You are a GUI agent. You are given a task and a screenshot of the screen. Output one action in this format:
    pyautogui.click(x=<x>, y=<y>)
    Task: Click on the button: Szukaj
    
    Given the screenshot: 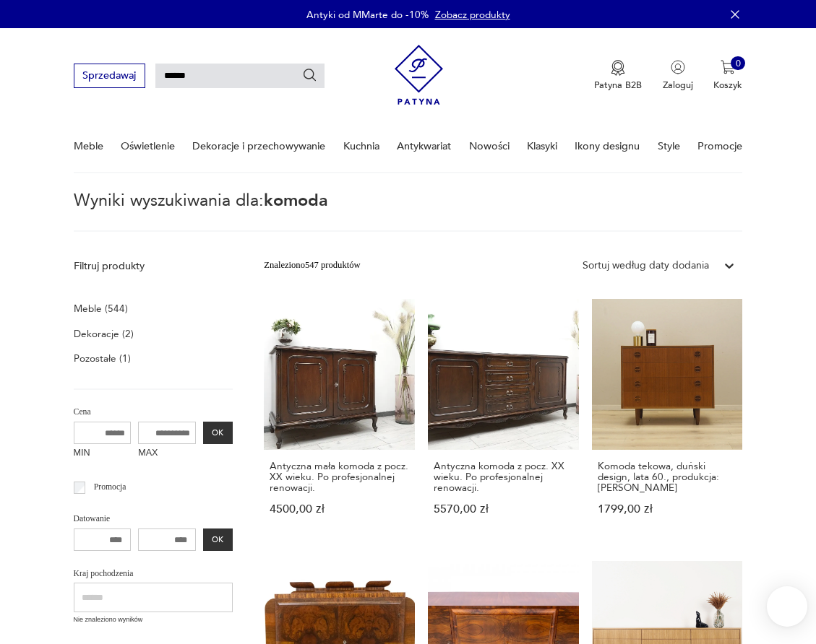 What is the action you would take?
    pyautogui.click(x=310, y=76)
    